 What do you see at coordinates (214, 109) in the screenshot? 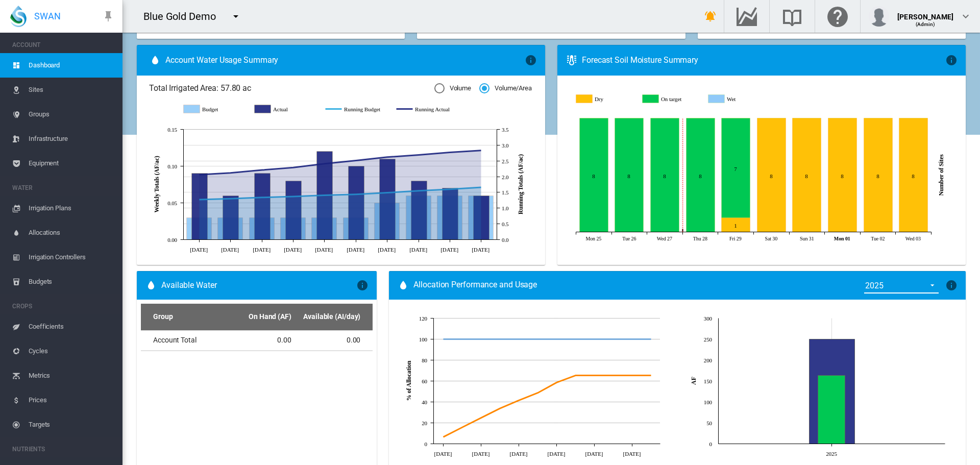
I see `g: Budget` at bounding box center [214, 109].